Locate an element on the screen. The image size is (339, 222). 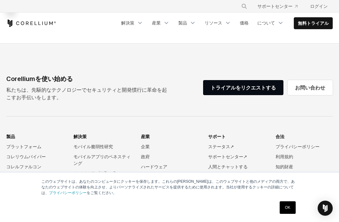
a: 無料トライアル is located at coordinates (313, 23).